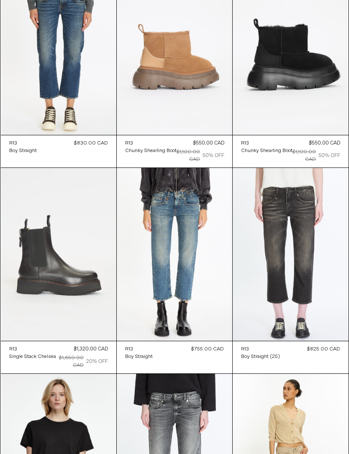 Image resolution: width=349 pixels, height=454 pixels. I want to click on img: R13 Boy Straight, so click(290, 255).